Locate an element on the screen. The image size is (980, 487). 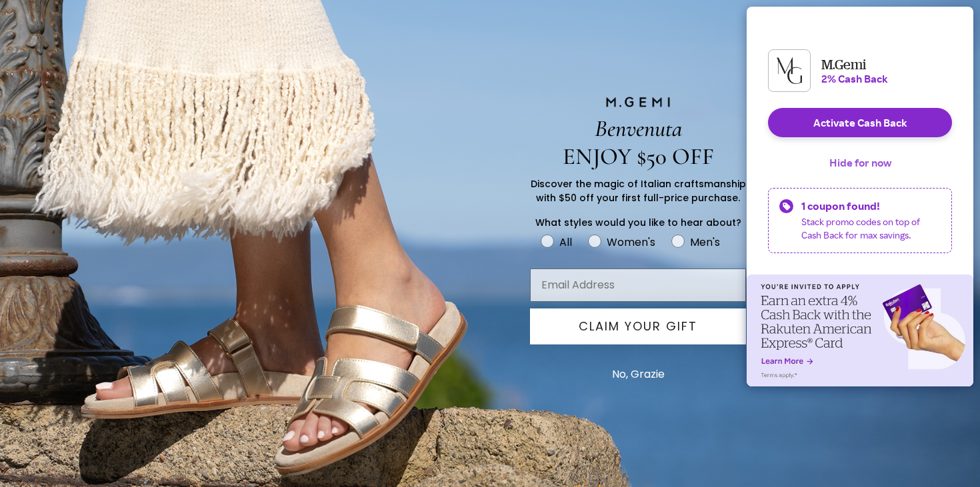
div: Women's is located at coordinates (631, 242).